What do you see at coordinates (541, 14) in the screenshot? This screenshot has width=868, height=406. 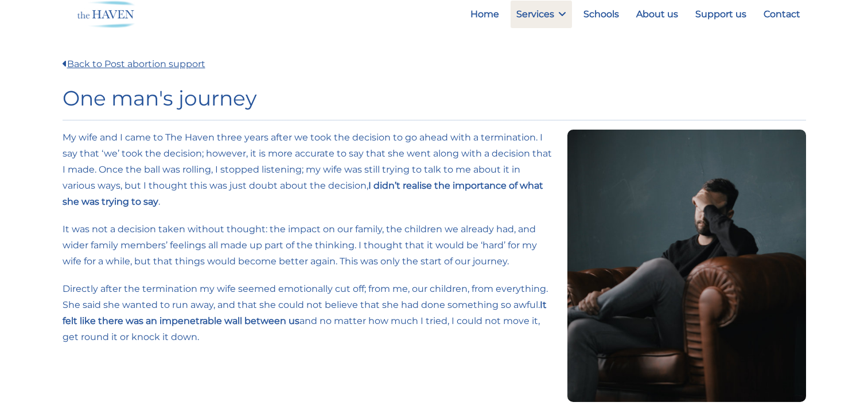 I see `a: Services` at bounding box center [541, 14].